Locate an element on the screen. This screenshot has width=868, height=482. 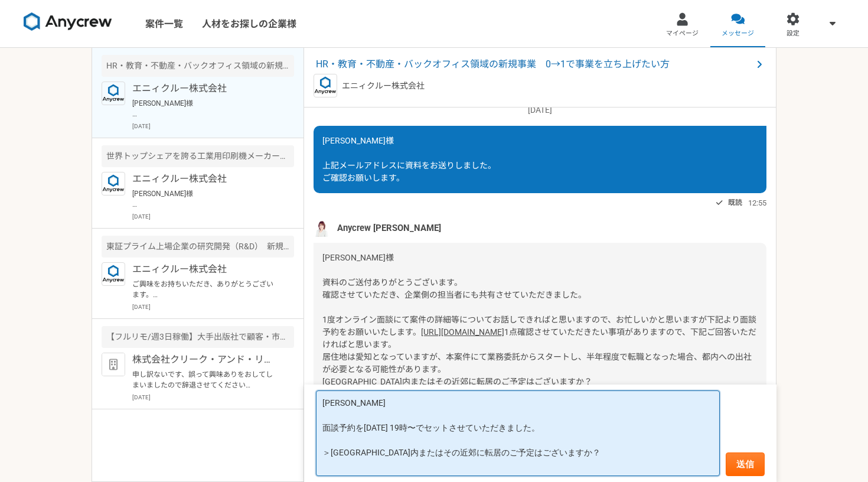
div: 世界トップシェアを誇る工業用印刷機メーカー 営業顧問（1,2社のみの紹介も歓迎） is located at coordinates (198, 156).